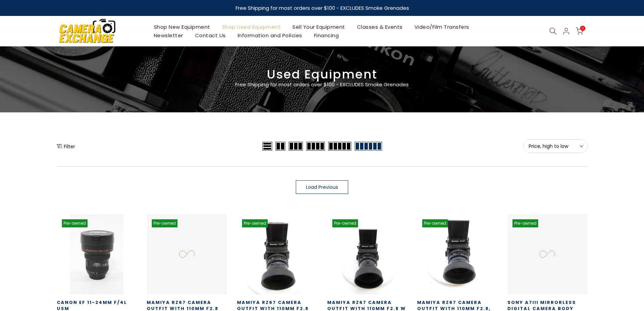 The width and height of the screenshot is (644, 311). Describe the element at coordinates (66, 146) in the screenshot. I see `button: Show filters` at that location.